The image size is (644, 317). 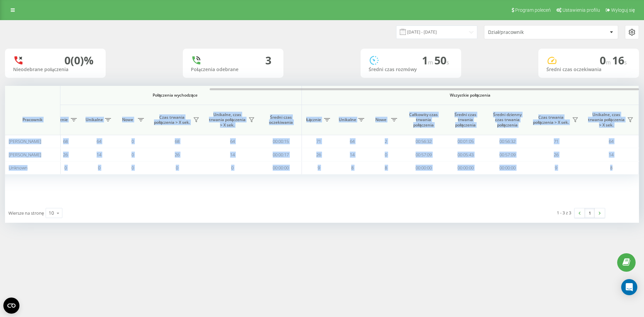 I want to click on span: 2, so click(x=386, y=141).